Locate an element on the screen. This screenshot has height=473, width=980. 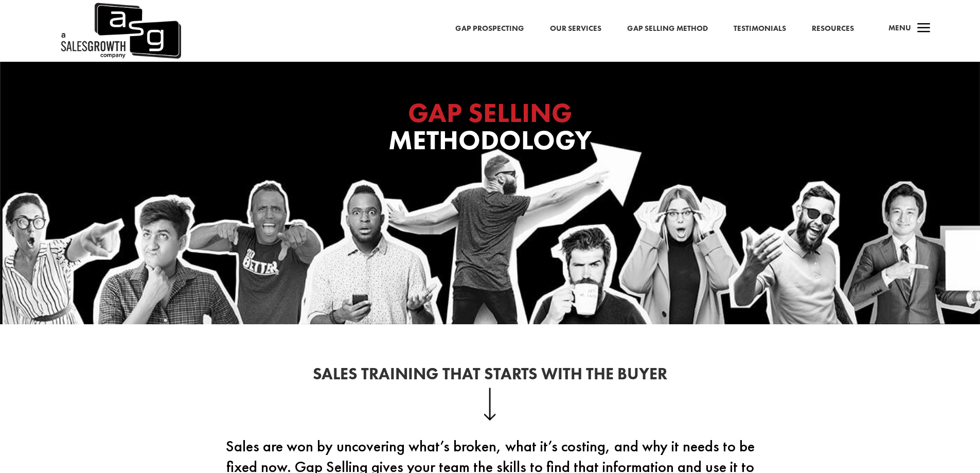
a: Our Services is located at coordinates (575, 29).